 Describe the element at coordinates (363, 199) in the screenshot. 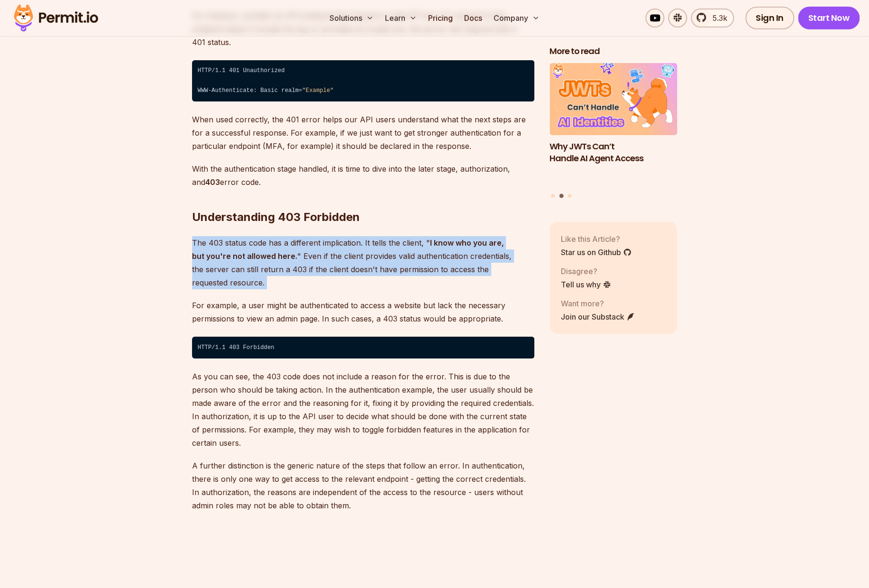

I see `h2: Understanding 403 Forbidden` at that location.